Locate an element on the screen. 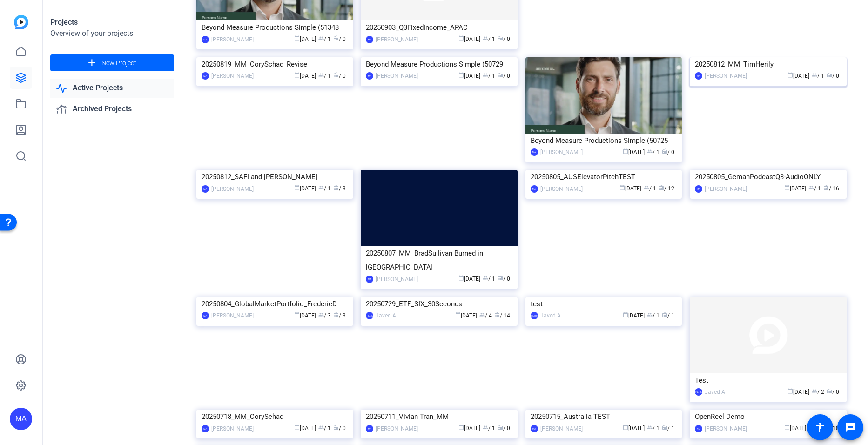 This screenshot has width=868, height=445. div: 20250903_Q3FixedIncome_APAC is located at coordinates (439, 28).